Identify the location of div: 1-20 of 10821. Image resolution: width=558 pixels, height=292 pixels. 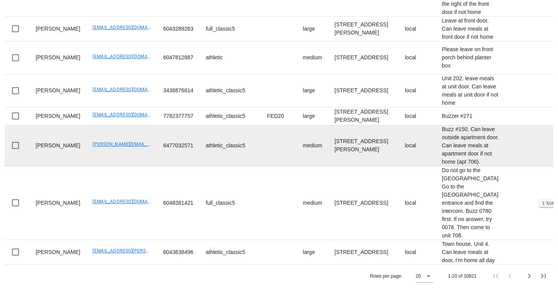
(462, 276).